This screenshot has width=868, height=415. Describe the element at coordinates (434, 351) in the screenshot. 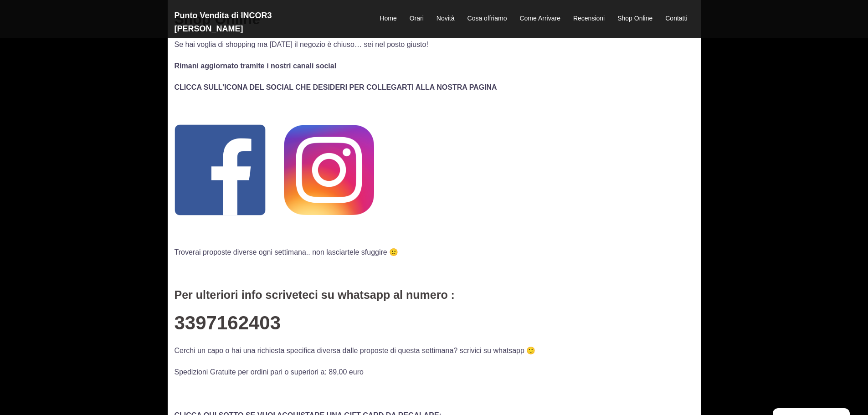

I see `p: Cerchi un capo o hai una richiesta specifica diversa dalle proposte di questa settimana? scrivici...` at that location.